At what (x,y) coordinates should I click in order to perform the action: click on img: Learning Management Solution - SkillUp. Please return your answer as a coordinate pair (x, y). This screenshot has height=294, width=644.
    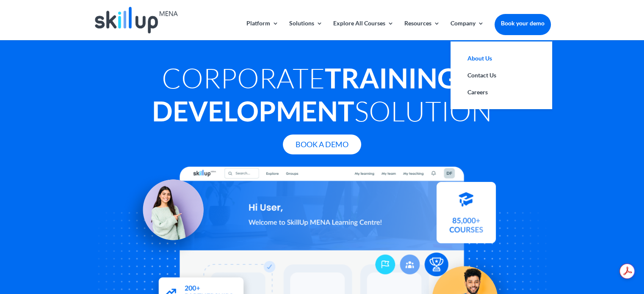
    Looking at the image, I should click on (166, 215).